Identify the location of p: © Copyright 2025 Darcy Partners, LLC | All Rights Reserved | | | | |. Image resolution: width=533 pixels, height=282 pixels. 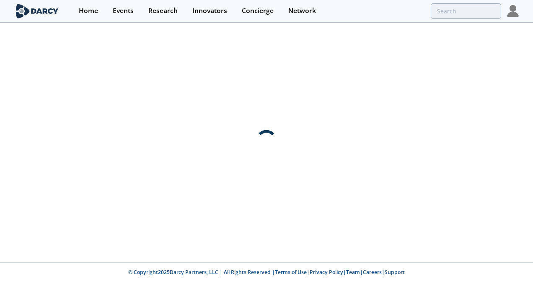
(266, 273).